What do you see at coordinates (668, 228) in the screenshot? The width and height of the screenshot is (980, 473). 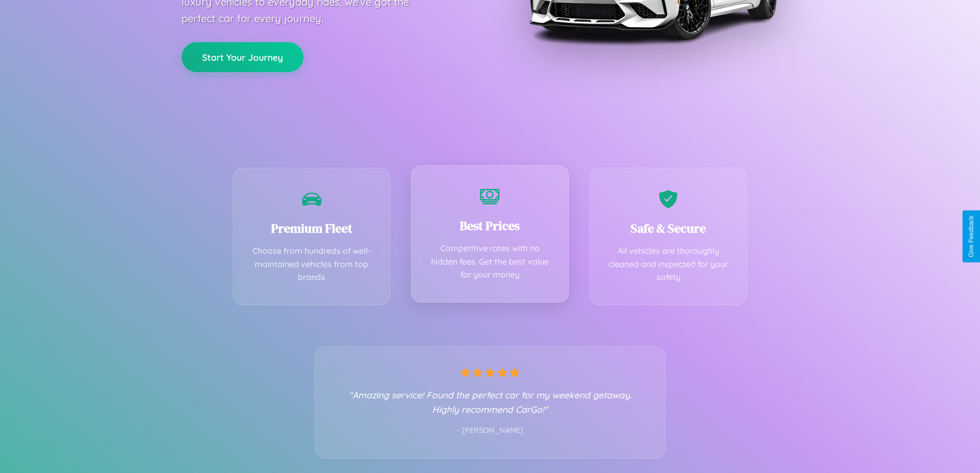 I see `h3: Safe & Secure` at bounding box center [668, 228].